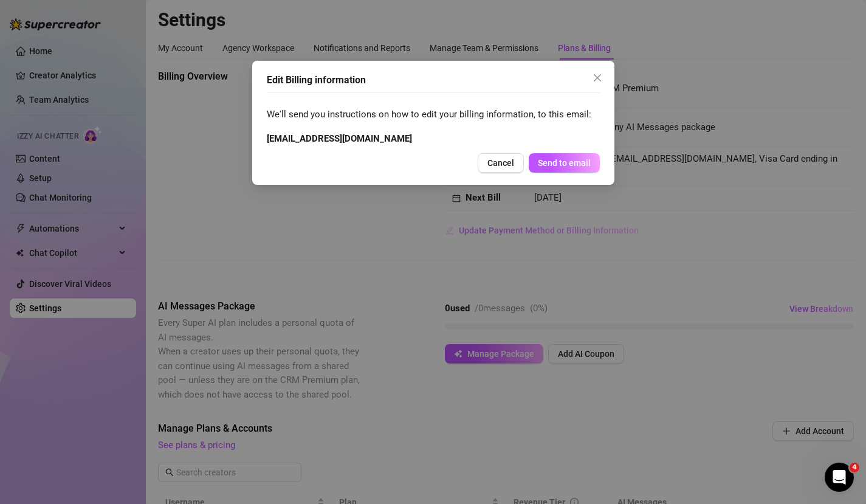 This screenshot has width=866, height=504. Describe the element at coordinates (597, 78) in the screenshot. I see `span: Close` at that location.